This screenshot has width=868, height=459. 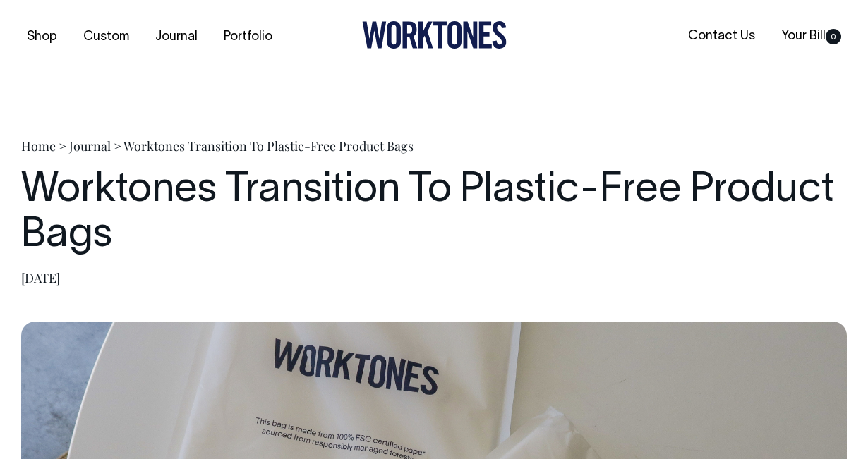 I want to click on a: Home, so click(x=38, y=146).